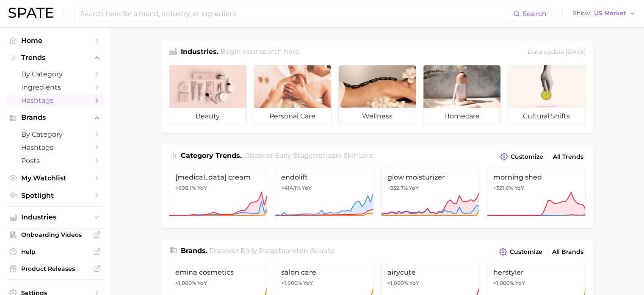  I want to click on span: My Watchlist, so click(55, 178).